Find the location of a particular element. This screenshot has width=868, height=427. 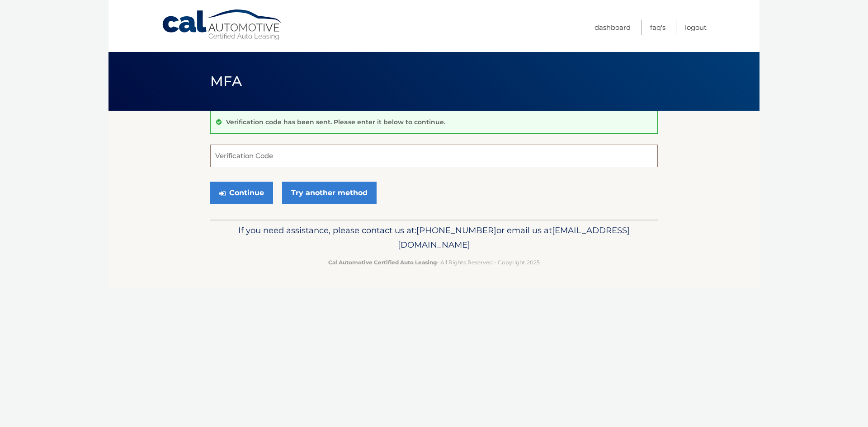

input: Verification Code is located at coordinates (434, 156).